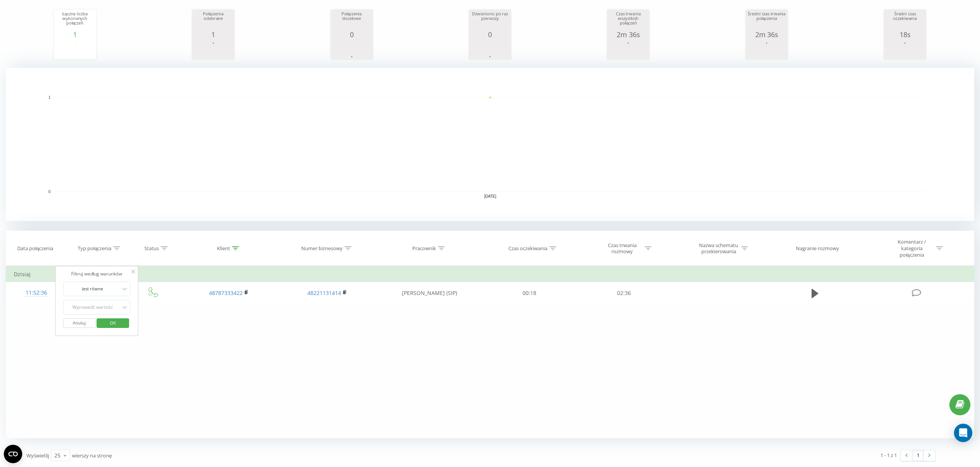 The width and height of the screenshot is (980, 467). I want to click on div: Data połączenia, so click(35, 249).